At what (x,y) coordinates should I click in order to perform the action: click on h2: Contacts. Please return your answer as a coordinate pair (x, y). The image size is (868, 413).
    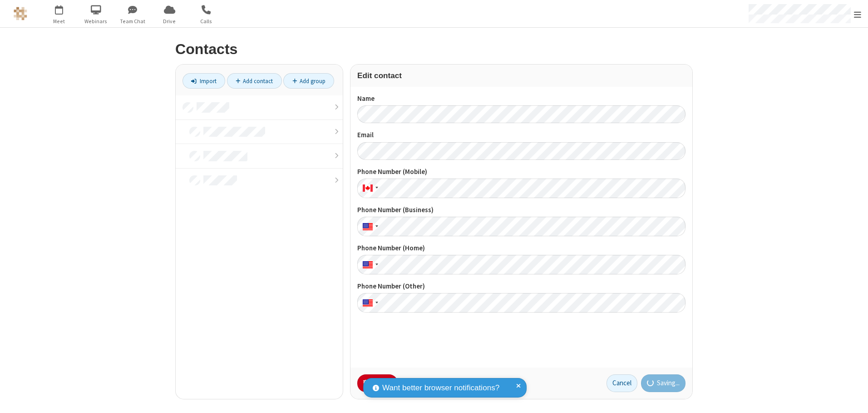
    Looking at the image, I should click on (434, 49).